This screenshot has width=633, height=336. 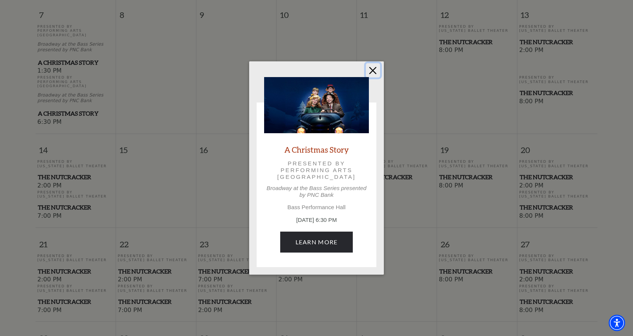 What do you see at coordinates (316, 191) in the screenshot?
I see `p: Broadway at the Bass Series presented by PNC Bank` at bounding box center [316, 191].